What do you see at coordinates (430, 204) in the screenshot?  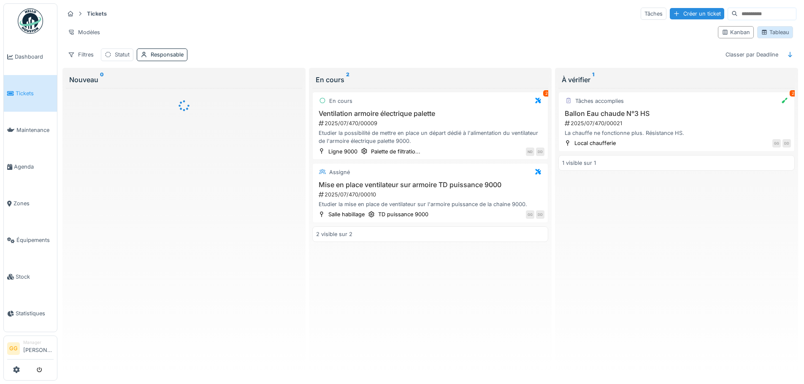 I see `div: Etudier la mise en place de ventilateur sur l'armoire puissance de la chaine 9000.` at bounding box center [430, 204].